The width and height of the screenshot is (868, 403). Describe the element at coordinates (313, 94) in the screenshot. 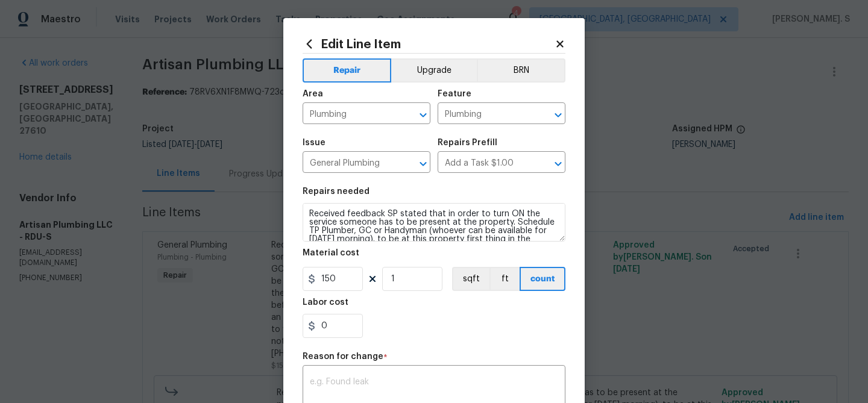

I see `h5: Area` at that location.